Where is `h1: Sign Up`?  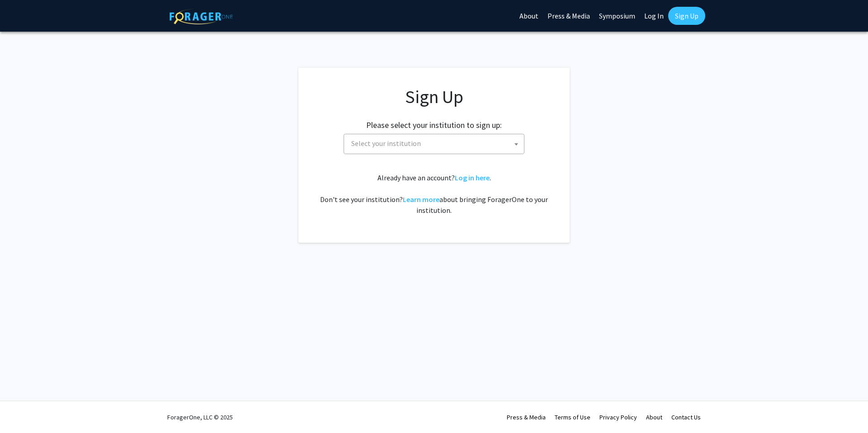
h1: Sign Up is located at coordinates (434, 97).